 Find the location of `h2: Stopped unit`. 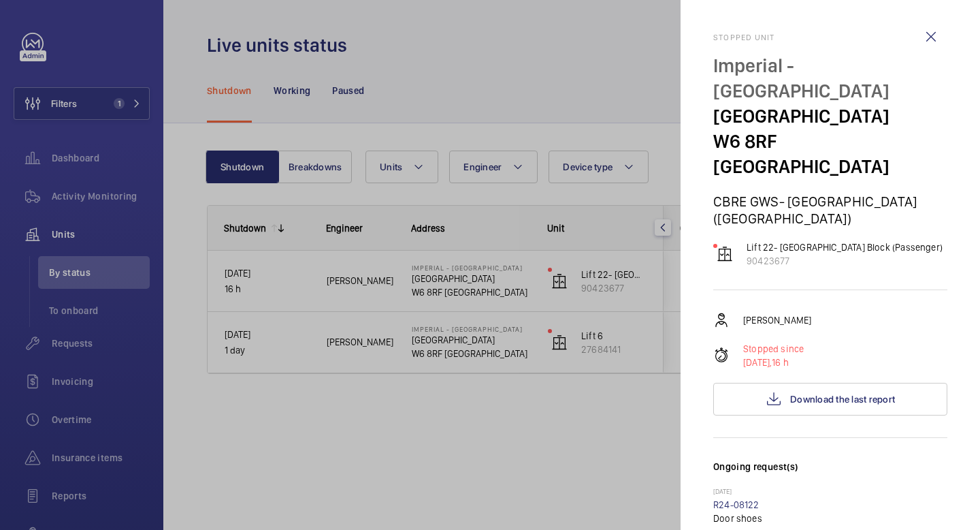

h2: Stopped unit is located at coordinates (830, 38).